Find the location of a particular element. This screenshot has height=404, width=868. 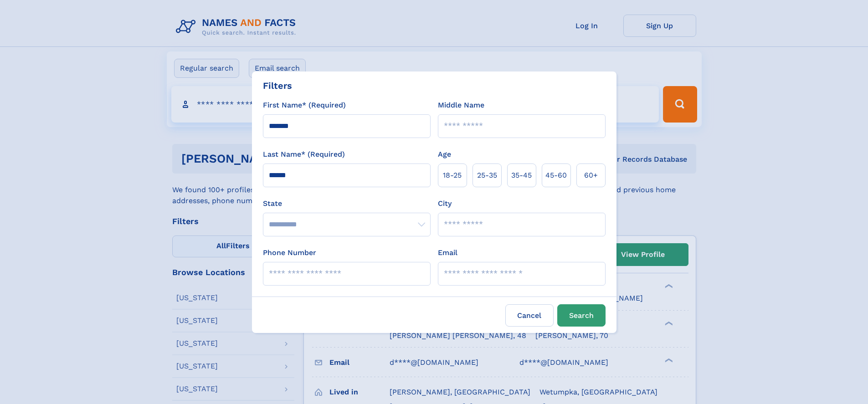

label: Last Name* (Required) is located at coordinates (304, 155).